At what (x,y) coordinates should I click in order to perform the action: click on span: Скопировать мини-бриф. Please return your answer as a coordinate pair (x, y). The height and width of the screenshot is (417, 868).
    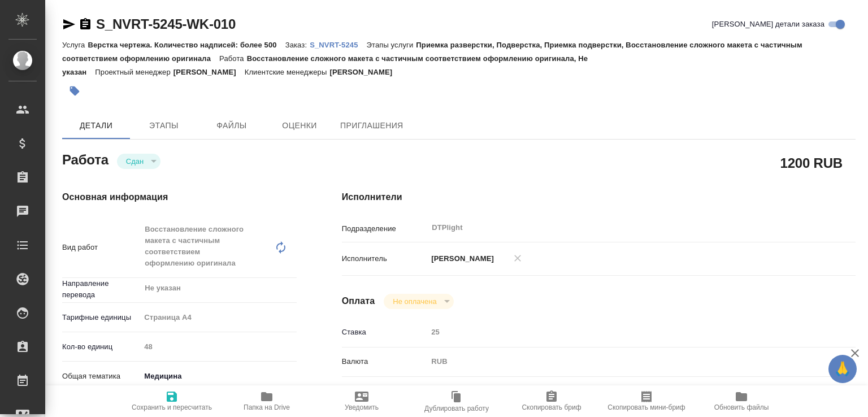
    Looking at the image, I should click on (646, 407).